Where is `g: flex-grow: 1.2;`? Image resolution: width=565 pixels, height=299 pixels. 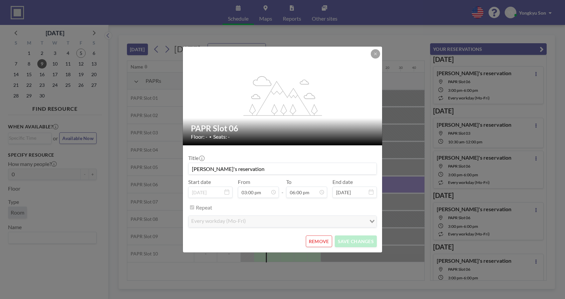
g: flex-grow: 1.2; is located at coordinates (283, 96).